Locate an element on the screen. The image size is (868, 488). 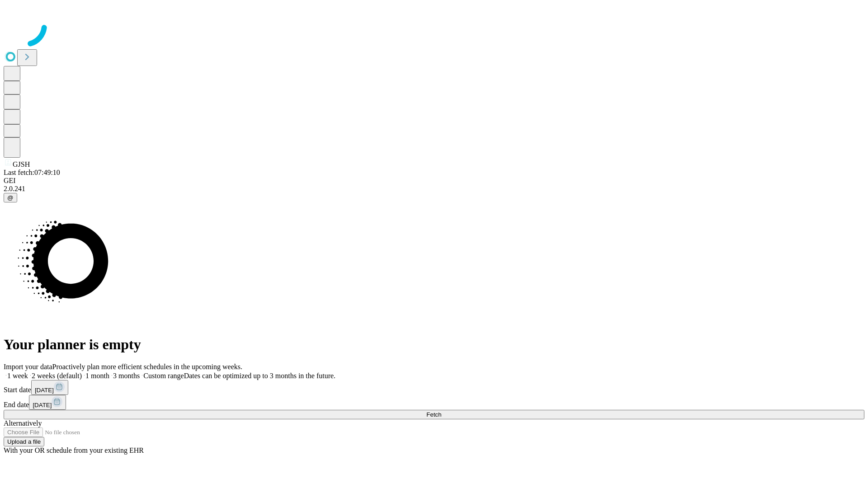
span: 1 week is located at coordinates (18, 376).